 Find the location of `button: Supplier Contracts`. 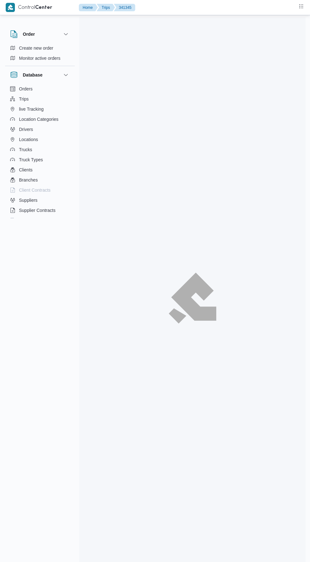

button: Supplier Contracts is located at coordinates (40, 210).